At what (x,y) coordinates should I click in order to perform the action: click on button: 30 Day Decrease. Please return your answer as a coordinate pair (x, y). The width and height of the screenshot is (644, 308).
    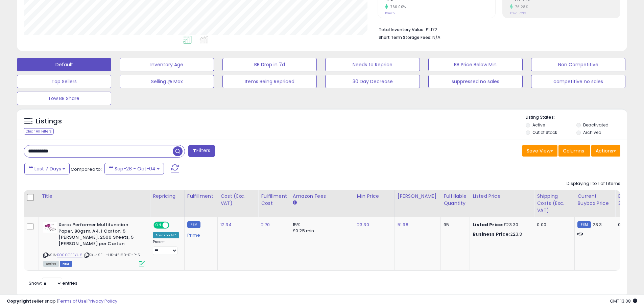
    Looking at the image, I should click on (372, 82).